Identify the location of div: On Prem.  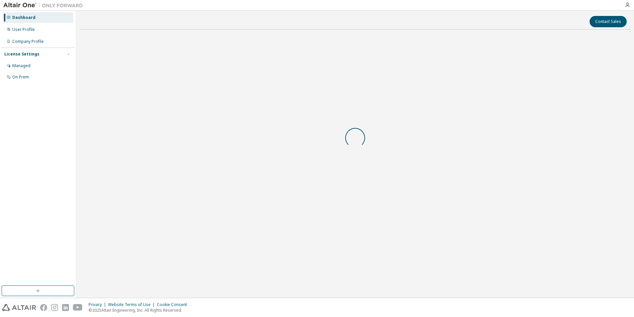
(21, 77).